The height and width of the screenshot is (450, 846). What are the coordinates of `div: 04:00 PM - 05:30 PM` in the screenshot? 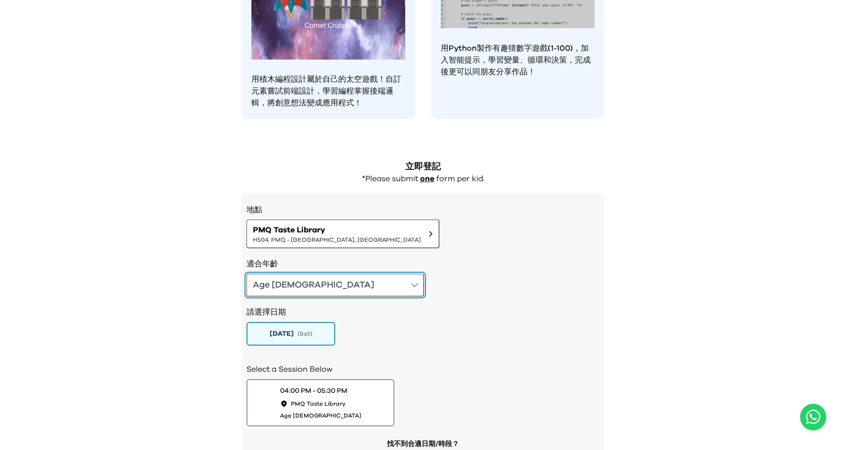 It's located at (313, 391).